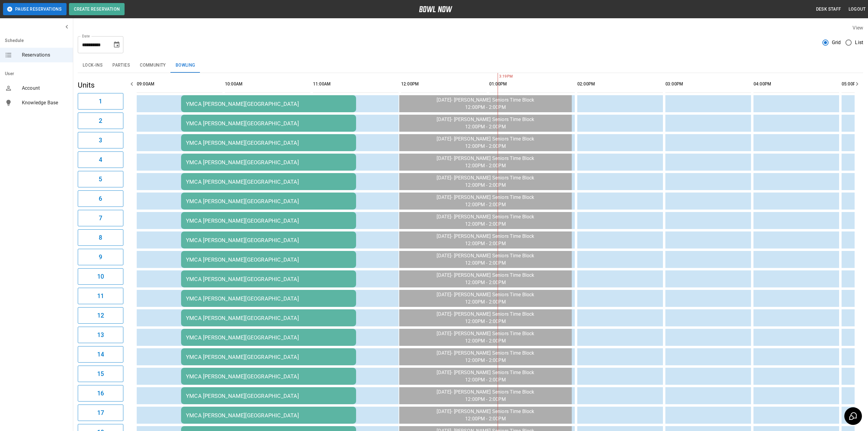  Describe the element at coordinates (101, 198) in the screenshot. I see `h6: 6` at that location.